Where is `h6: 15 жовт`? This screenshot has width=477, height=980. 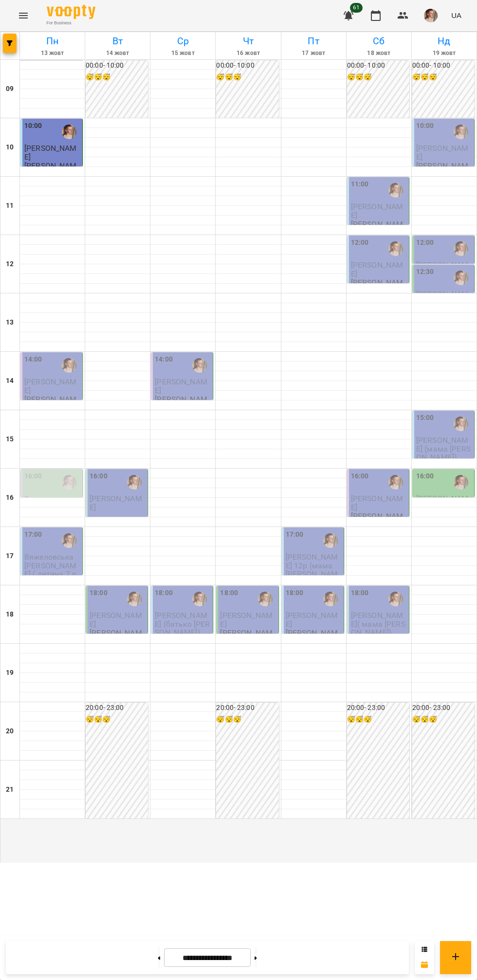
h6: 15 жовт is located at coordinates (183, 53).